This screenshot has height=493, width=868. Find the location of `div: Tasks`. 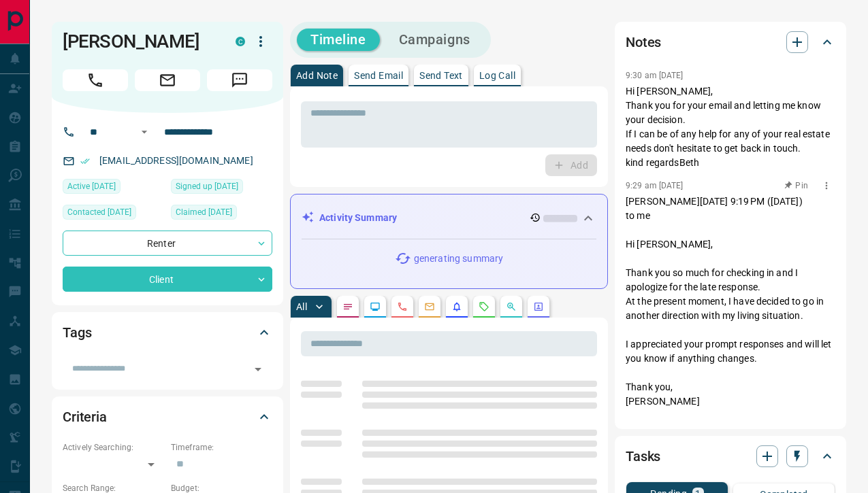

div: Tasks is located at coordinates (731, 456).